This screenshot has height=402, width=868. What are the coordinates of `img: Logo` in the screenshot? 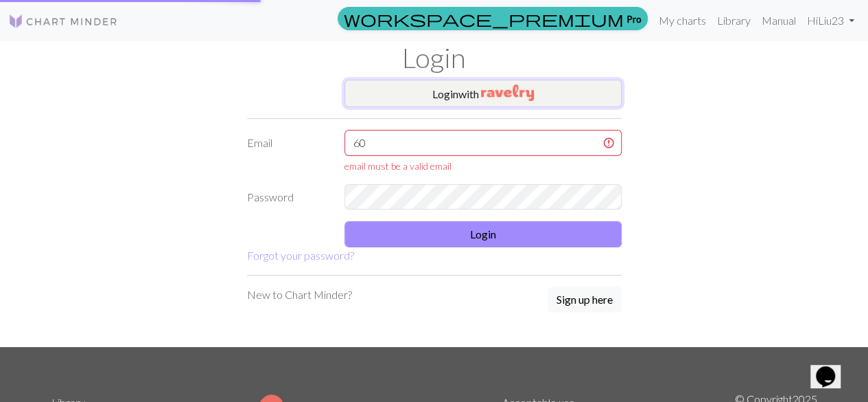 It's located at (63, 21).